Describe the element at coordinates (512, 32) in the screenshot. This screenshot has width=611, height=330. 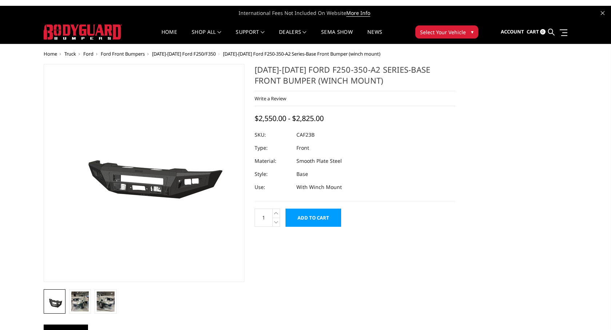
I see `a: Account` at that location.